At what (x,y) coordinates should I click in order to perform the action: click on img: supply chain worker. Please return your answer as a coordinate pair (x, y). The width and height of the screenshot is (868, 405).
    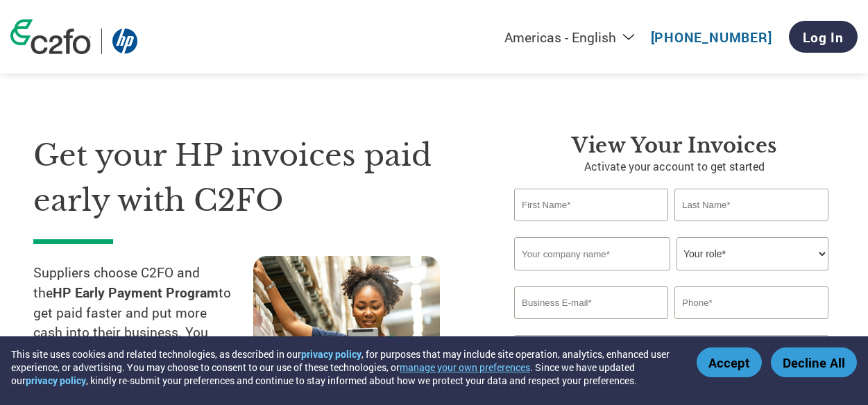
    Looking at the image, I should click on (346, 324).